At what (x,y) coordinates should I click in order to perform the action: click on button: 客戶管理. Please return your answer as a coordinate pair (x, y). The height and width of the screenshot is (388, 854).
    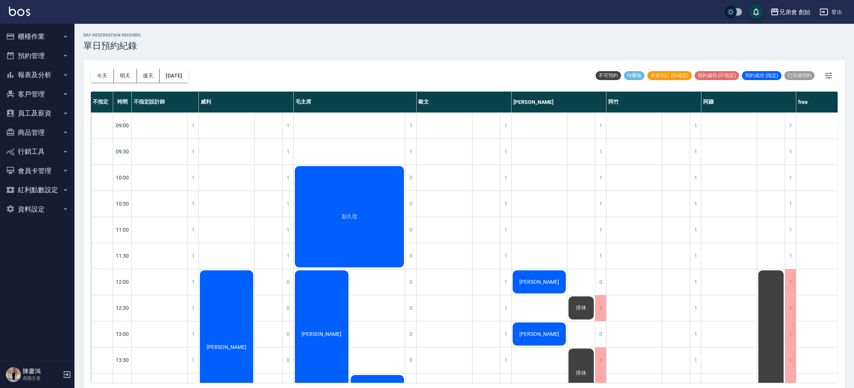
    Looking at the image, I should click on (37, 94).